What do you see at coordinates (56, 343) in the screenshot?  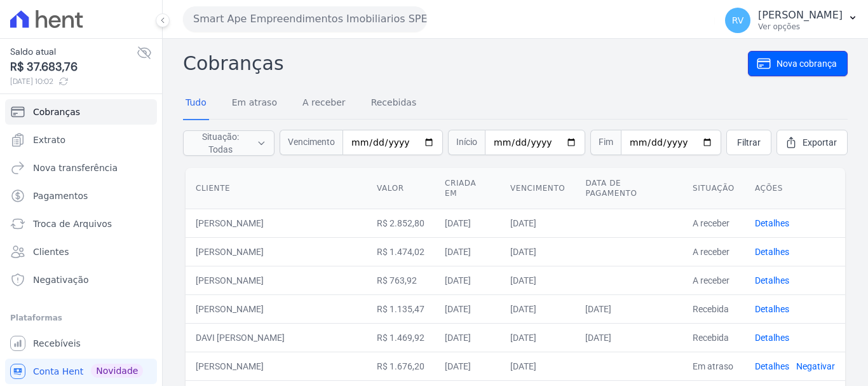 I see `span: Recebíveis` at bounding box center [56, 343].